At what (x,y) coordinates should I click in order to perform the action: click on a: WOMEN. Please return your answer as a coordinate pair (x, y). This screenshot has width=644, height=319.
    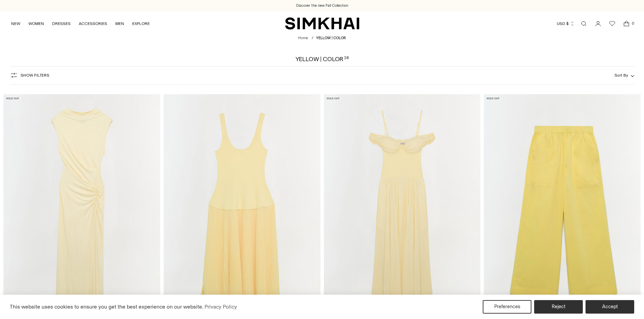
    Looking at the image, I should click on (36, 24).